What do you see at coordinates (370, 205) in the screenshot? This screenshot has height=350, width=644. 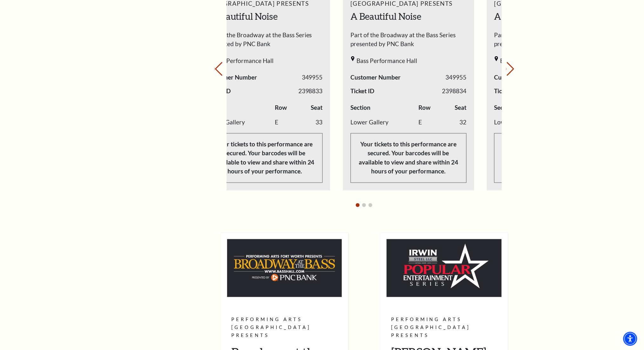 I see `button: Go to slide 3` at bounding box center [370, 205].